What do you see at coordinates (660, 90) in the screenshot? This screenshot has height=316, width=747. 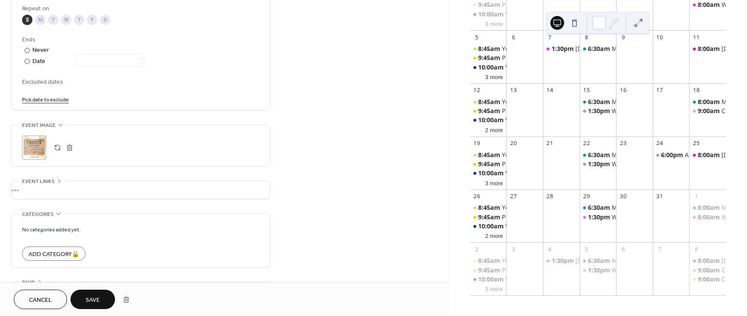 I see `div: 17` at bounding box center [660, 90].